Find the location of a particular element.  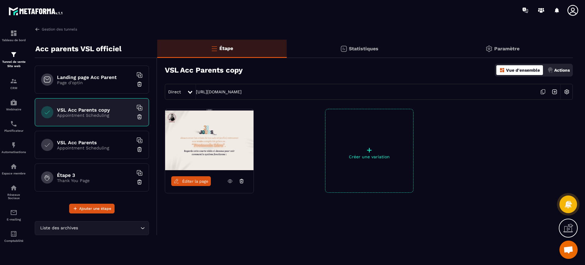

h3: VSL Acc Parents copy is located at coordinates (204, 70).